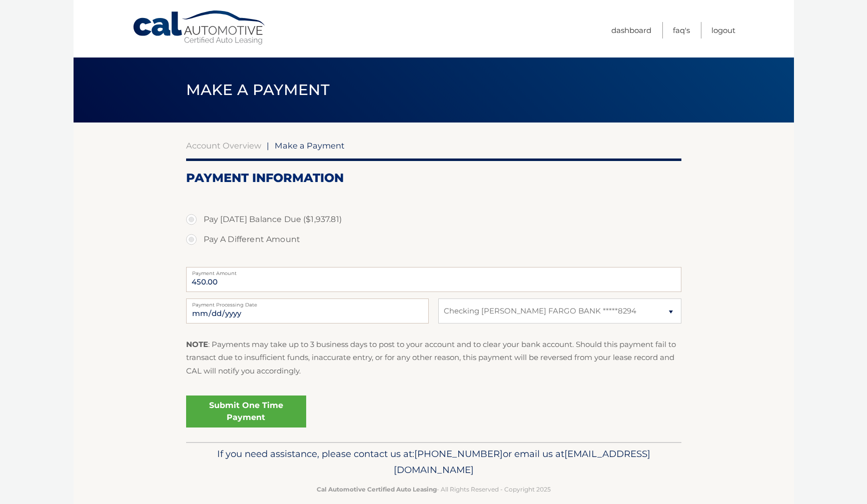 This screenshot has height=504, width=867. Describe the element at coordinates (632, 30) in the screenshot. I see `a: Dashboard` at that location.